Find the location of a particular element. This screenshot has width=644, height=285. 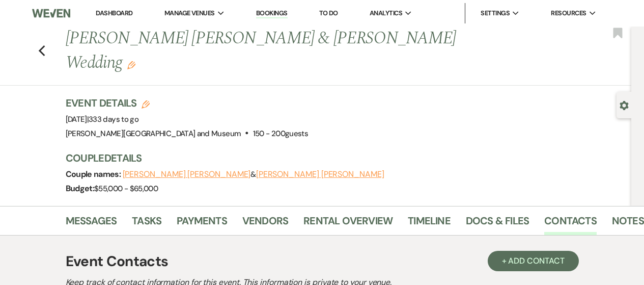

span: Resources is located at coordinates (568, 13).